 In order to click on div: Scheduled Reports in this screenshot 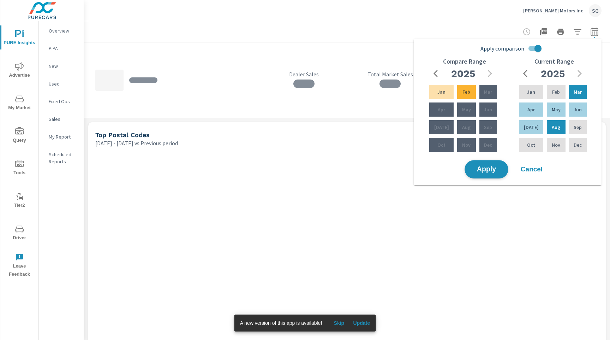, I will do `click(61, 158)`.